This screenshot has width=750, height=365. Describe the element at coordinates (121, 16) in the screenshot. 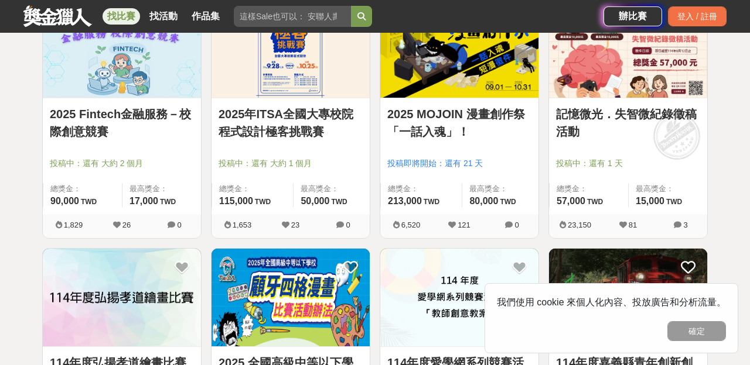

I see `a: 找比賽` at that location.